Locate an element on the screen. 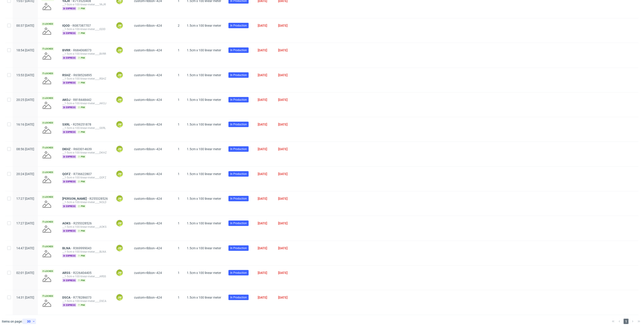 This screenshot has height=328, width=644. a: R226404405 is located at coordinates (83, 273).